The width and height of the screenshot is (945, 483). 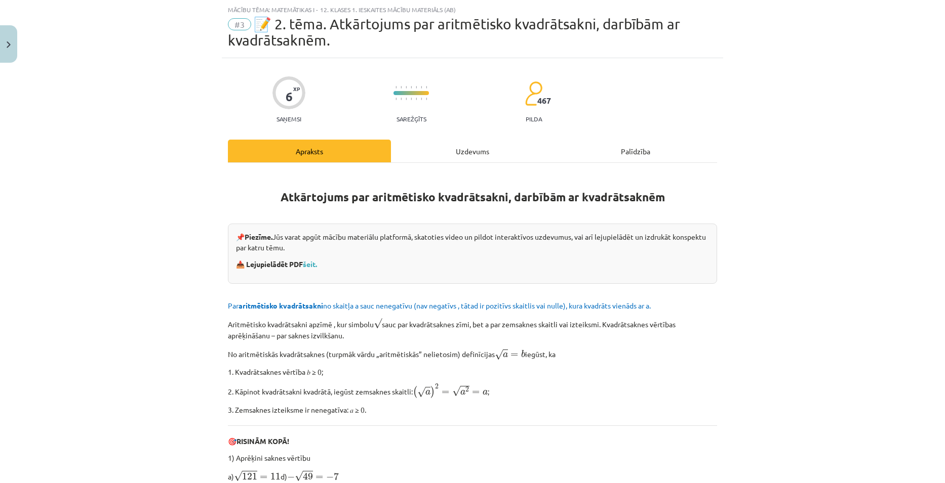 What do you see at coordinates (296, 89) in the screenshot?
I see `span: XP` at bounding box center [296, 89].